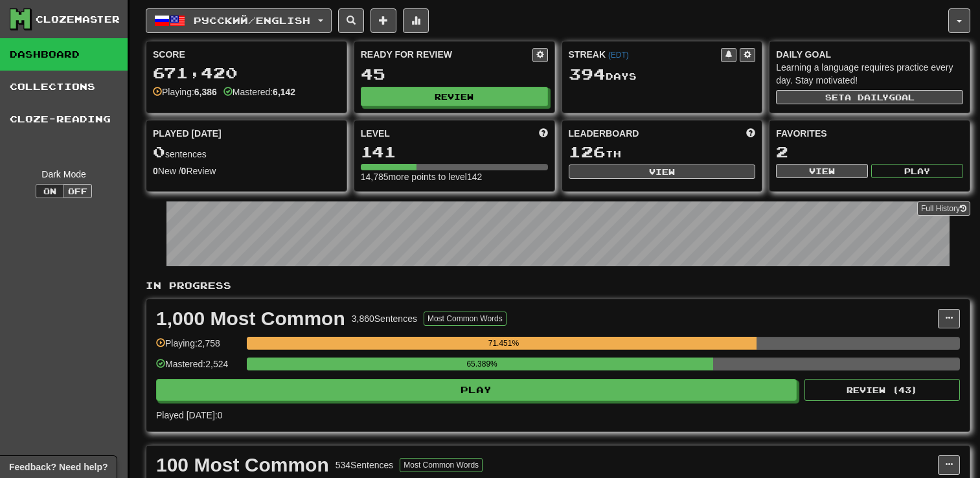  What do you see at coordinates (618, 55) in the screenshot?
I see `a: (EDT)` at bounding box center [618, 55].